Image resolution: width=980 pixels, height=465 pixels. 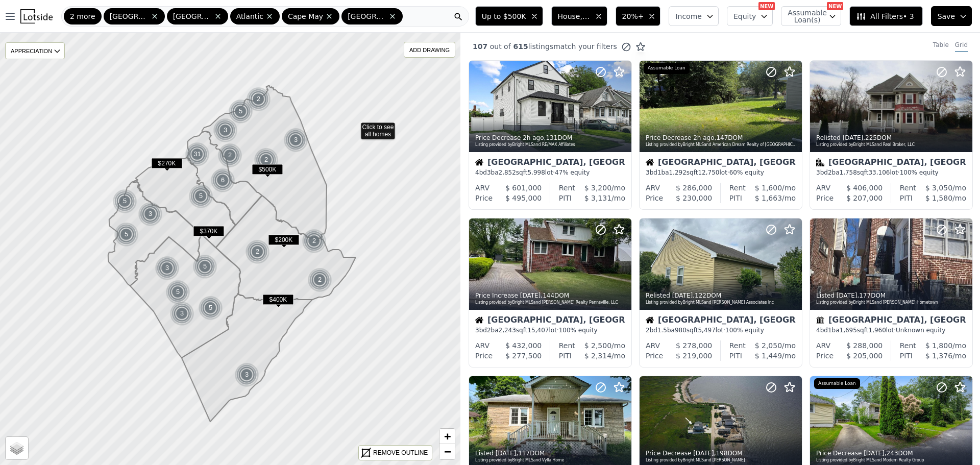 What do you see at coordinates (598, 355) in the screenshot?
I see `span: $ 2,314` at bounding box center [598, 355].